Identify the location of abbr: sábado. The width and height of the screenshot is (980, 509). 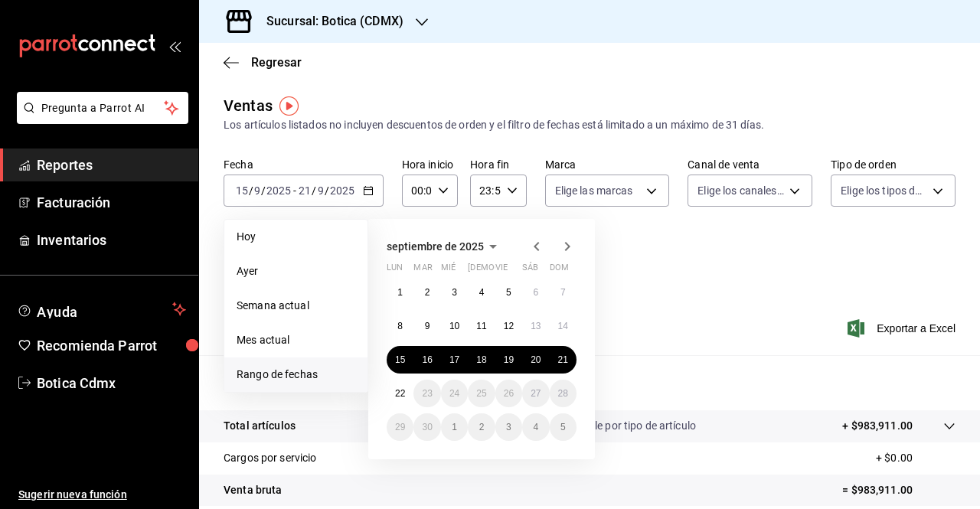
(530, 271).